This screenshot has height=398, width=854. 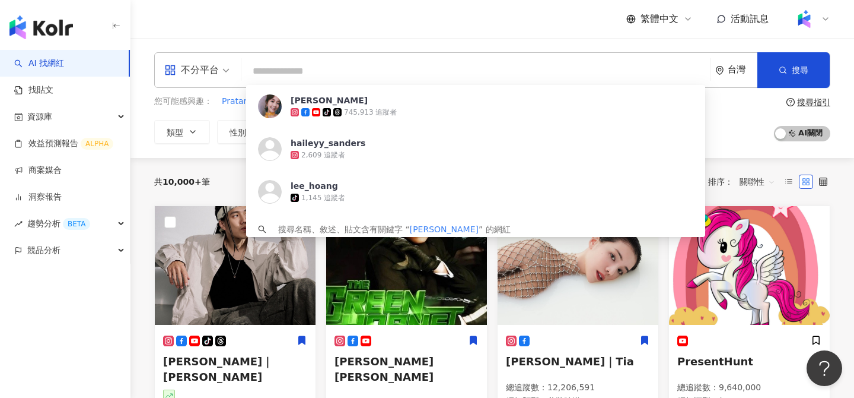 I want to click on button: 追蹤數, so click(x=312, y=132).